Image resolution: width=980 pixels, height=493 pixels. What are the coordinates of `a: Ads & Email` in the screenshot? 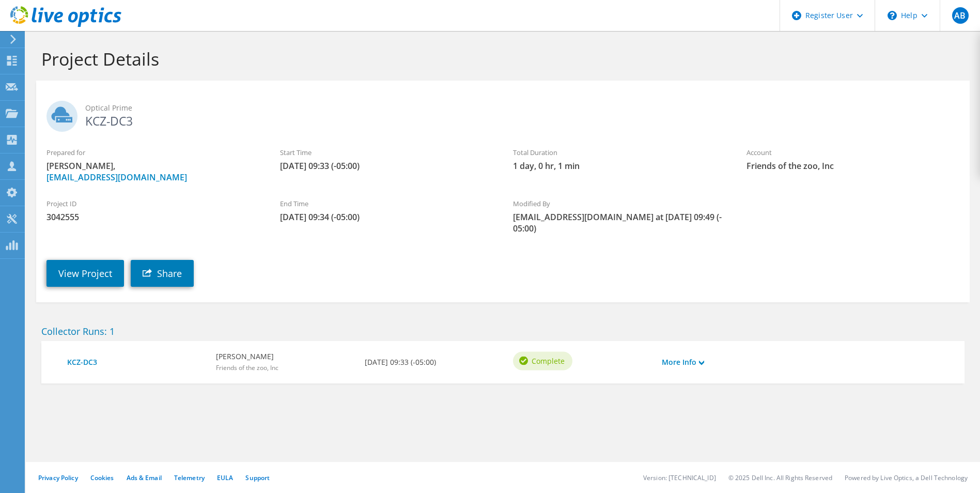 It's located at (144, 477).